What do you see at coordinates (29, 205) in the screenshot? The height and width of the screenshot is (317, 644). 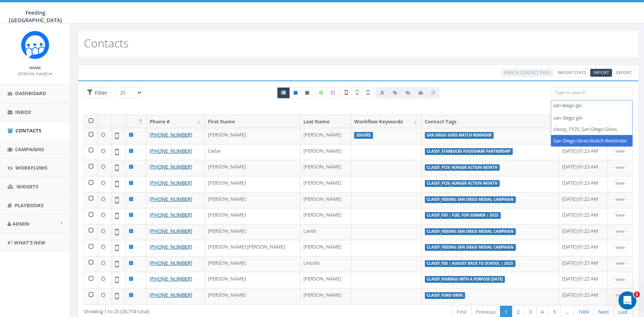 I see `span: Playbooks` at bounding box center [29, 205].